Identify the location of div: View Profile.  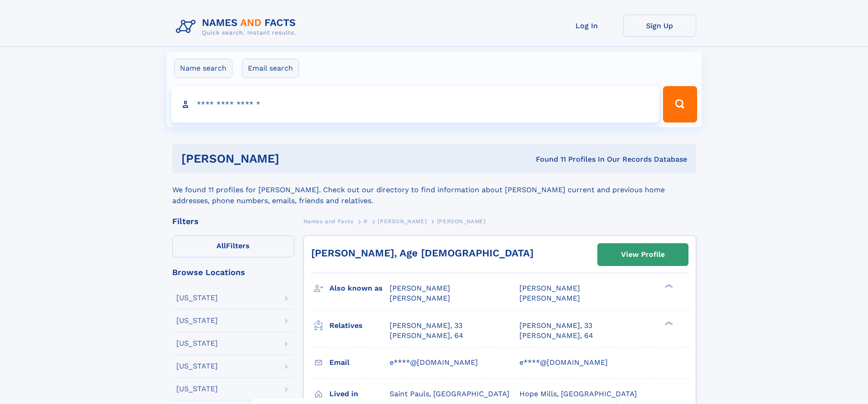
(643, 254).